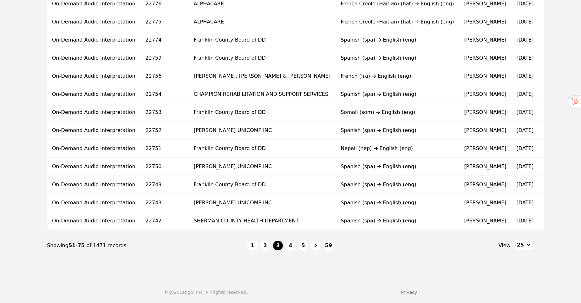 The width and height of the screenshot is (581, 303). I want to click on td: CHAMPION REHABILITATION AND SUPPORT SERVICES, so click(262, 94).